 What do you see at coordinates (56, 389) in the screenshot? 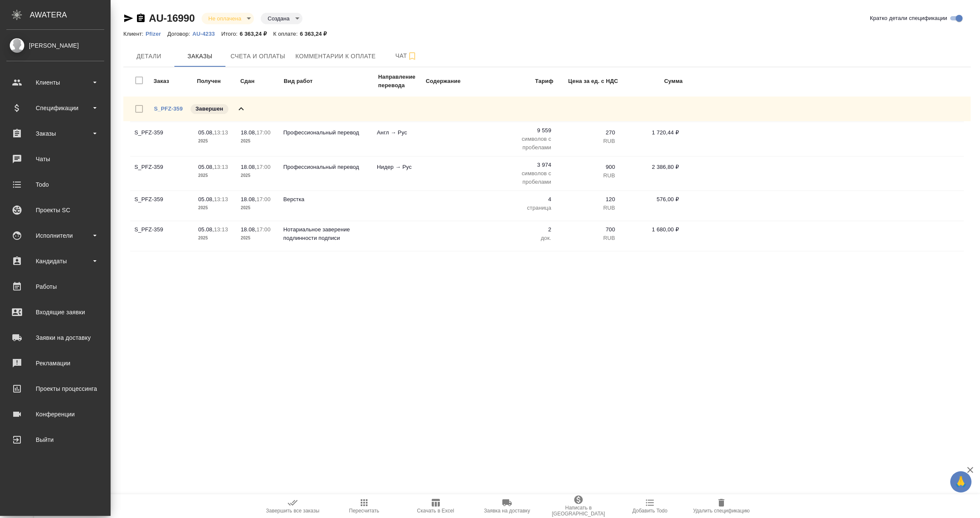
I see `a: Проекты процессинга` at bounding box center [56, 389].